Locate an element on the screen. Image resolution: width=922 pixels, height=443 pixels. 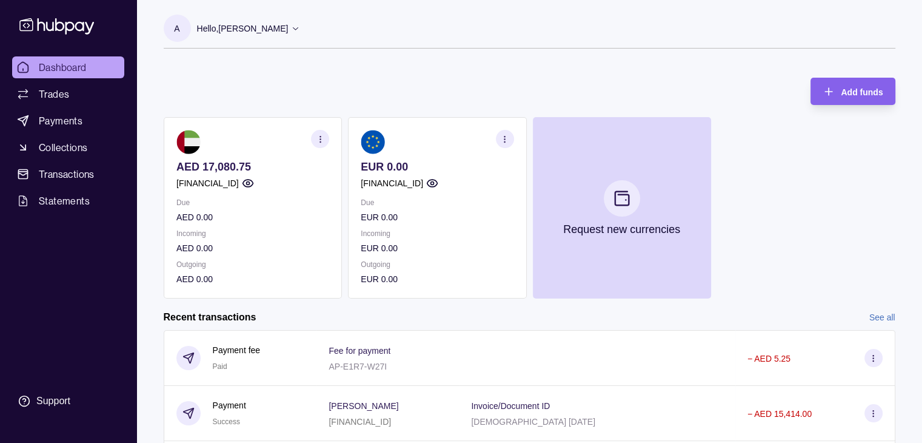
h2: Recent transactions is located at coordinates (210, 317).